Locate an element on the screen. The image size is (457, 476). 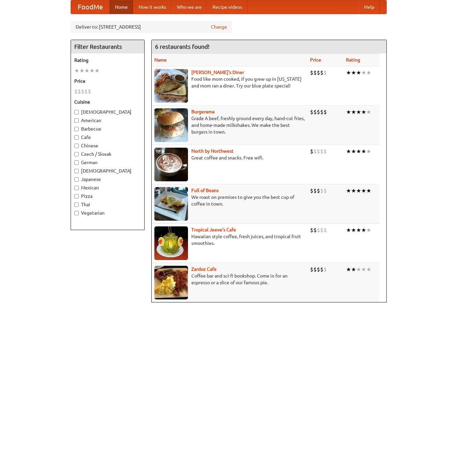
input: Pizza is located at coordinates (76, 196).